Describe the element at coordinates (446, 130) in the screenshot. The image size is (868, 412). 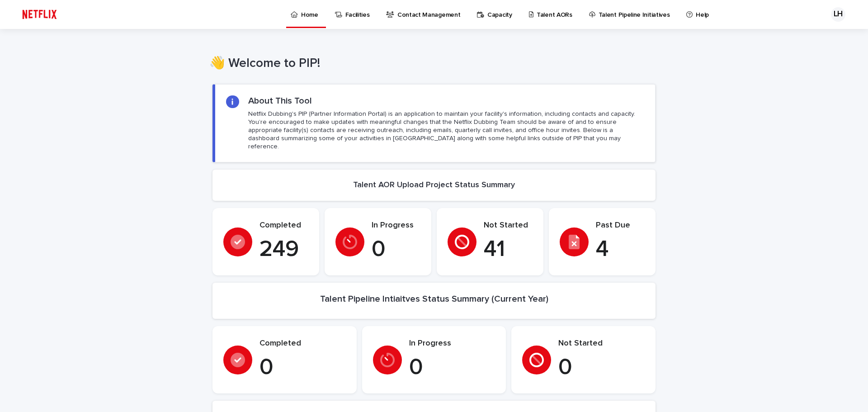
I see `p: Netflix Dubbing's PIP (Partner Information Portal) is an application to maintain your facility's ...` at that location.